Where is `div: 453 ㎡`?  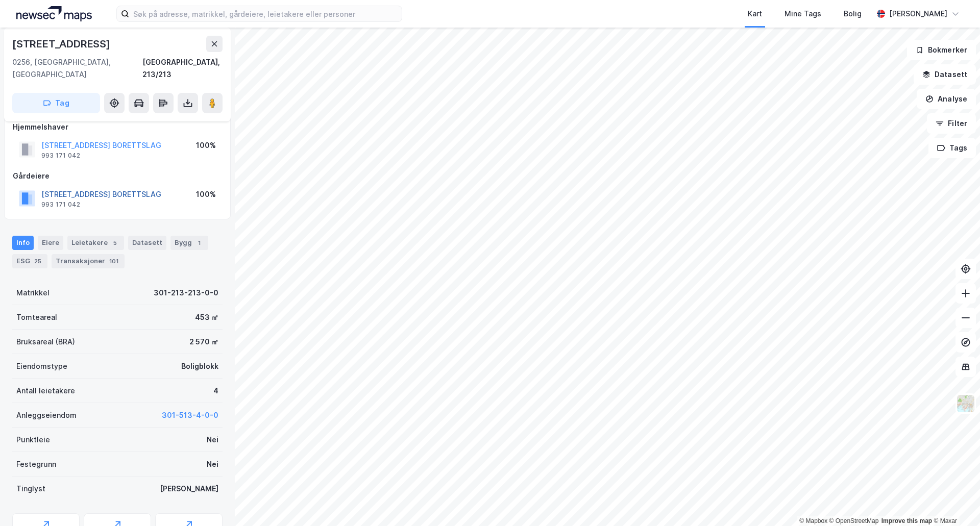 div: 453 ㎡ is located at coordinates (207, 318).